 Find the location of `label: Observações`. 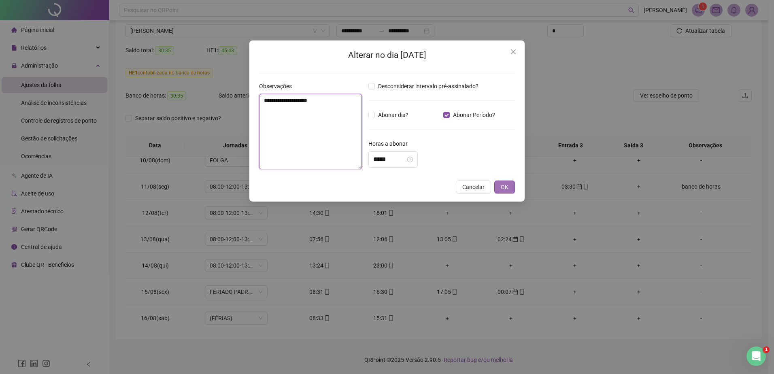

label: Observações is located at coordinates (278, 86).